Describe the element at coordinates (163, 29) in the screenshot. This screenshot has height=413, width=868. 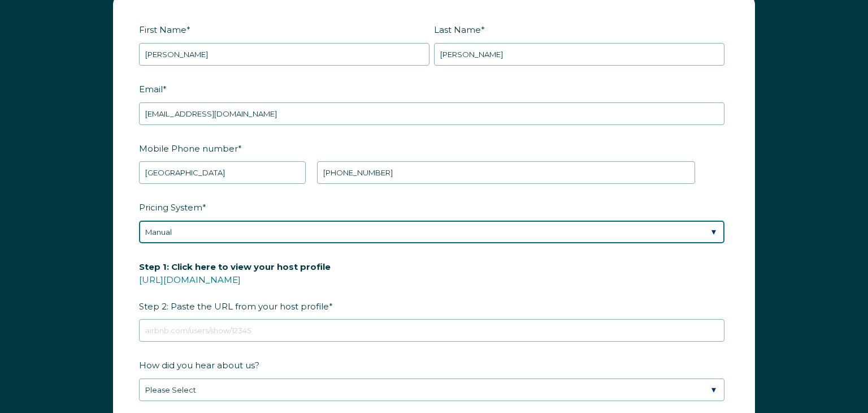
I see `span: First Name` at that location.